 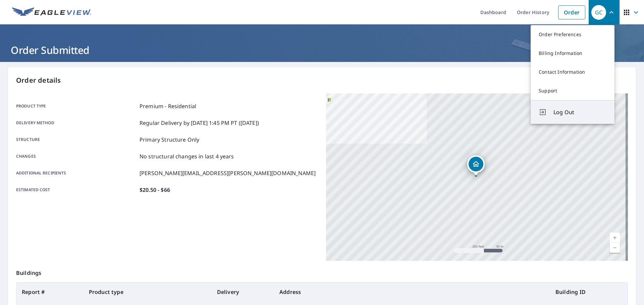 What do you see at coordinates (169, 139) in the screenshot?
I see `p: Primary Structure Only` at bounding box center [169, 139].